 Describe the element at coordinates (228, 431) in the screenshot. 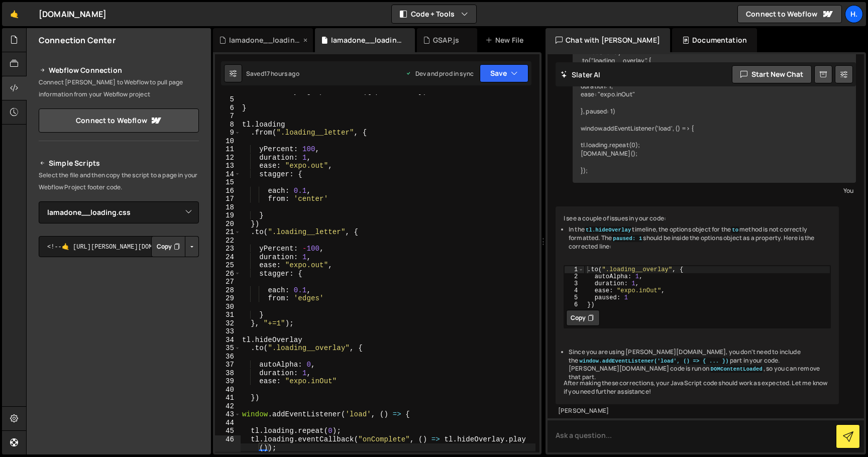

I see `div: 45` at that location.